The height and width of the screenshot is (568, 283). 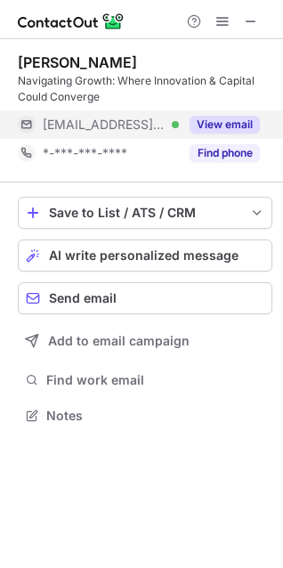 I want to click on button: Add to email campaign, so click(x=145, y=341).